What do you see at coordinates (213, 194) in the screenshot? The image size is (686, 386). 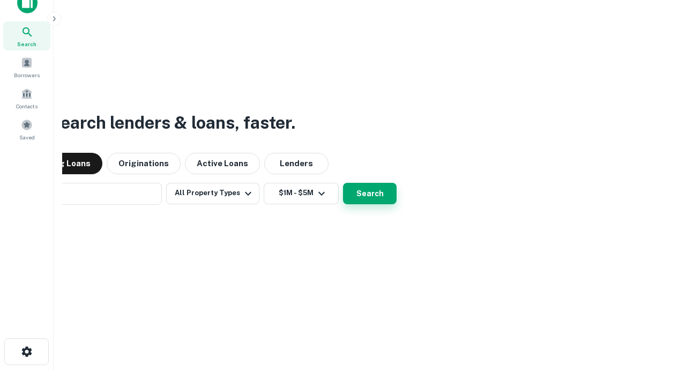 I see `button: All Property Types` at bounding box center [213, 194].